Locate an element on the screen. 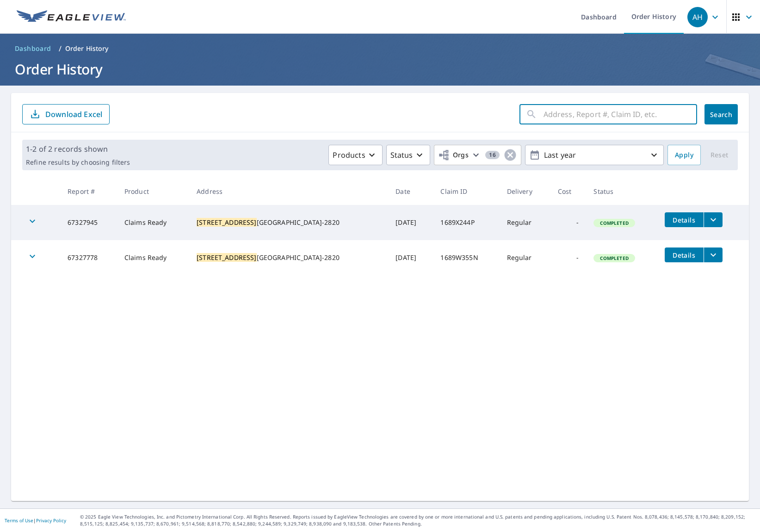 This screenshot has height=532, width=760. p: Order History is located at coordinates (87, 48).